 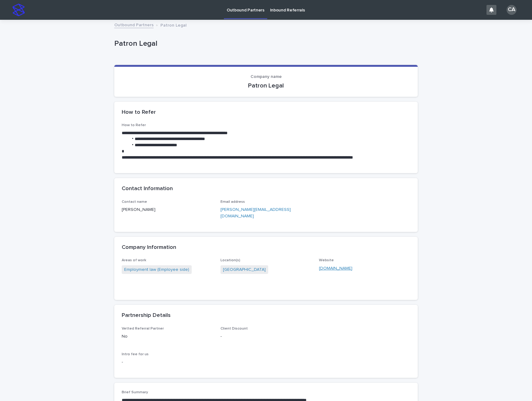 What do you see at coordinates (134, 126) in the screenshot?
I see `span: How to Refer` at bounding box center [134, 126].